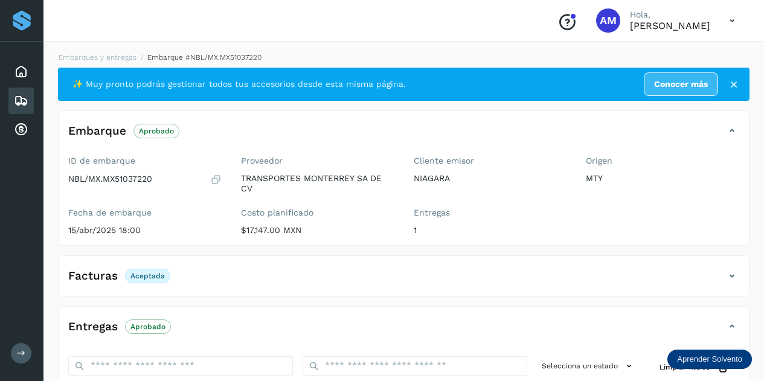  What do you see at coordinates (239, 84) in the screenshot?
I see `span: ✨ Muy pronto podrás gestionar todos tus accesorios desde esta misma página.` at bounding box center [239, 84].